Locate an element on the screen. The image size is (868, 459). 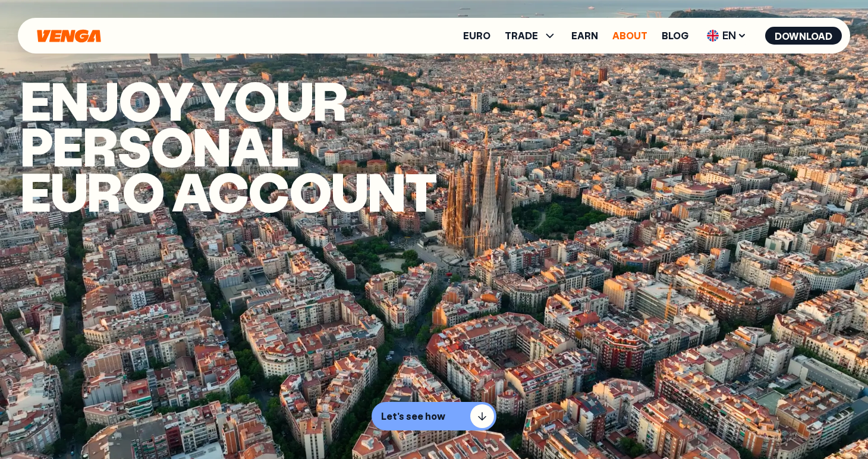
a: Download is located at coordinates (803, 35).